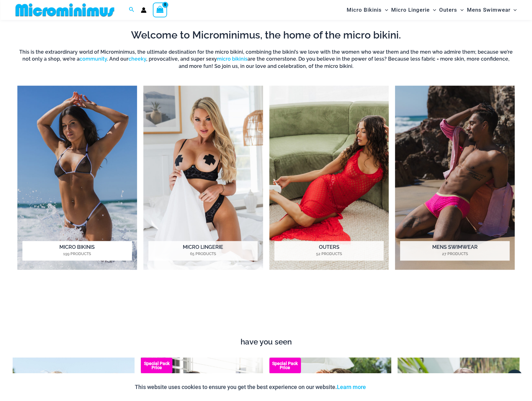 Image resolution: width=532 pixels, height=401 pixels. I want to click on a: Micro BikinisMenu ToggleMenu Toggle, so click(367, 10).